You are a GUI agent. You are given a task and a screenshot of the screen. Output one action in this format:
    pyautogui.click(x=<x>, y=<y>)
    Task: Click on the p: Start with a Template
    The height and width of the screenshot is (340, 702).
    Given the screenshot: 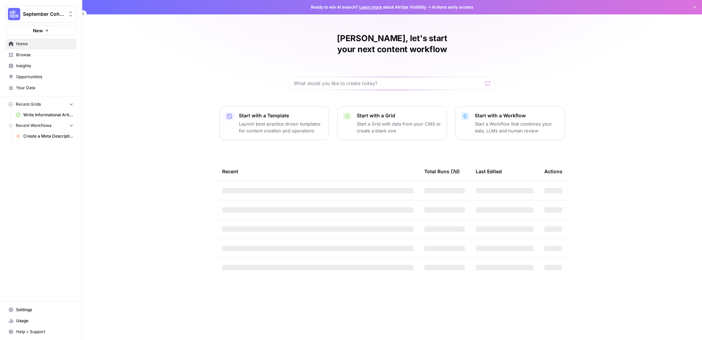 What is the action you would take?
    pyautogui.click(x=281, y=116)
    